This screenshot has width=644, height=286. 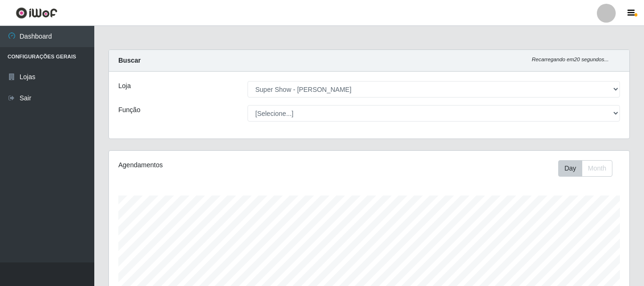 What do you see at coordinates (129, 60) in the screenshot?
I see `strong: Buscar` at bounding box center [129, 60].